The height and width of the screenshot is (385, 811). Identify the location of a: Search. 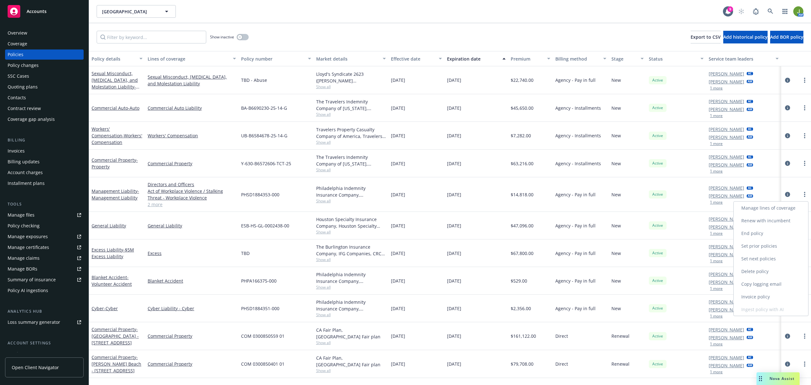
(771, 11).